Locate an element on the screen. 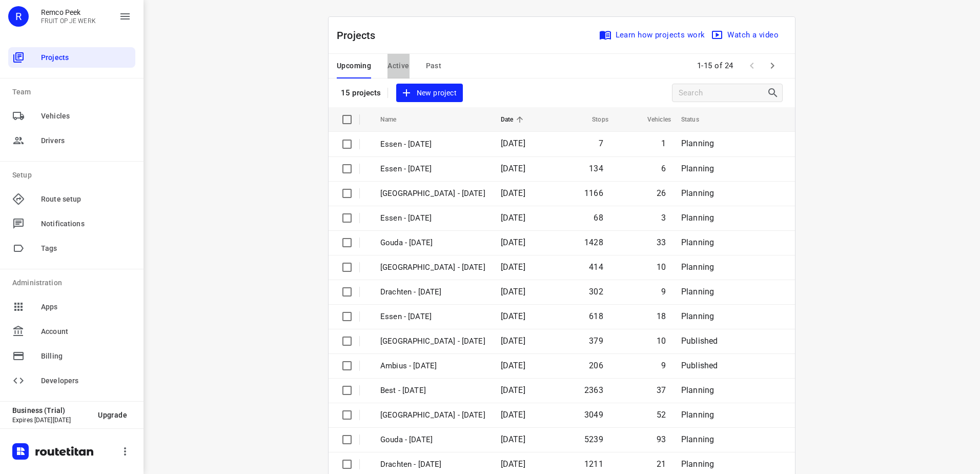 This screenshot has width=980, height=474. span: Account is located at coordinates (86, 331).